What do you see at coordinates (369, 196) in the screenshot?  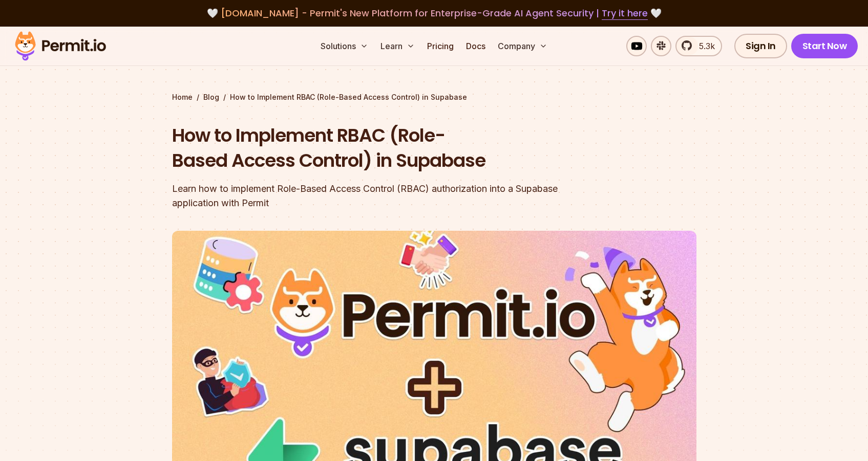 I see `div: Learn how to implement Role-Based Access Control (RBAC) authorization into a Supabase application...` at bounding box center [369, 196].